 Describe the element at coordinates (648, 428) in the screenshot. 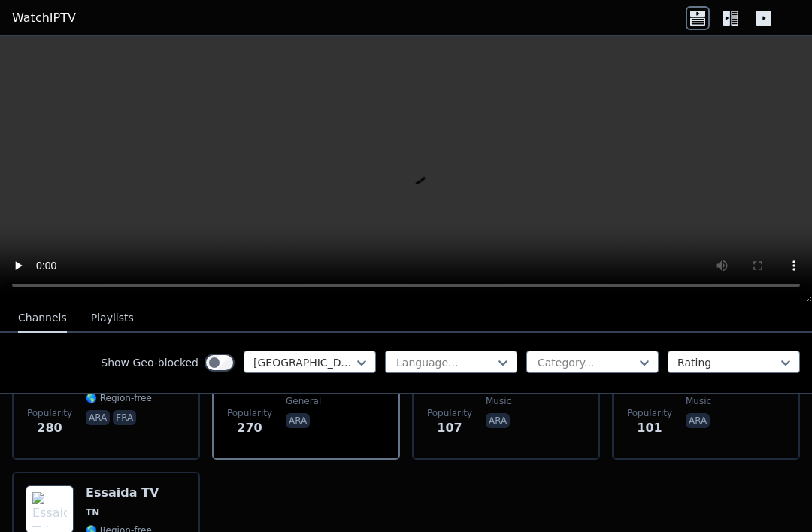

I see `span: 101` at that location.